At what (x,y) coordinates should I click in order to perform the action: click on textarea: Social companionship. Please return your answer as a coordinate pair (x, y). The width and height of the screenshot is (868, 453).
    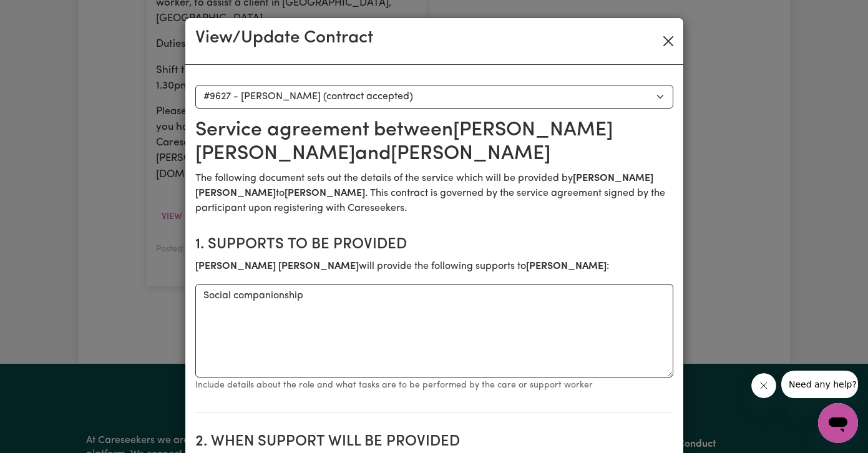
    Looking at the image, I should click on (434, 330).